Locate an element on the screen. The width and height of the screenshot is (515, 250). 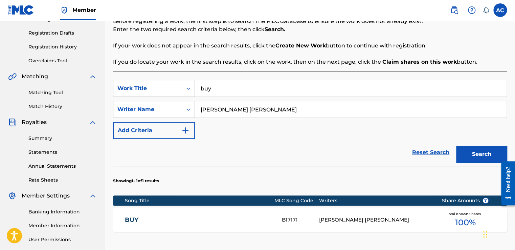
a: Banking Information is located at coordinates (63, 212).